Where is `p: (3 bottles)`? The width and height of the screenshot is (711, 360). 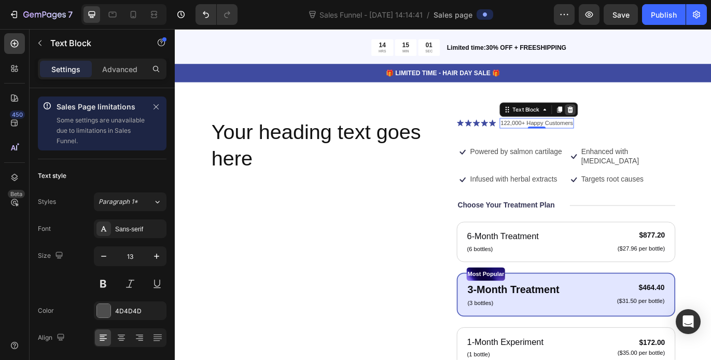 p: (3 bottles) is located at coordinates (393, 318).